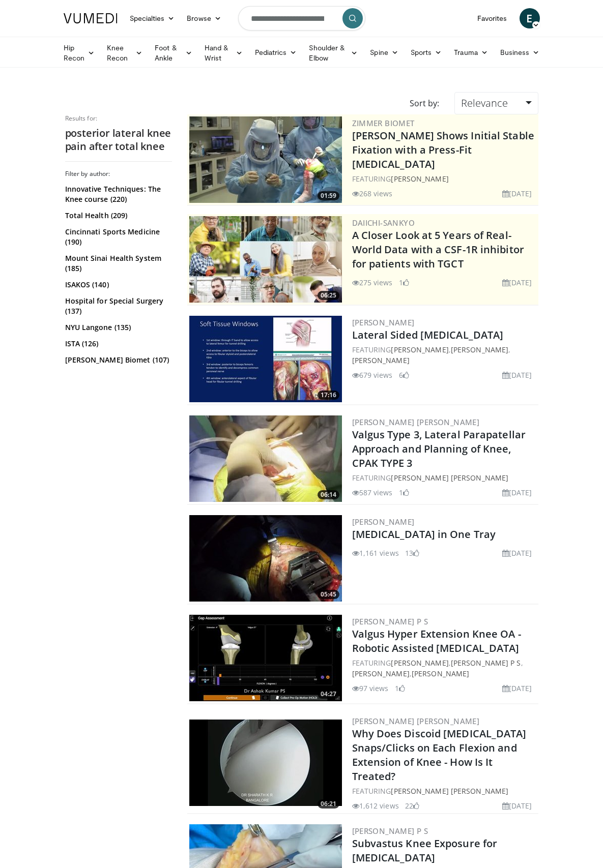 The height and width of the screenshot is (868, 603). What do you see at coordinates (412, 806) in the screenshot?
I see `li: 22` at bounding box center [412, 806].